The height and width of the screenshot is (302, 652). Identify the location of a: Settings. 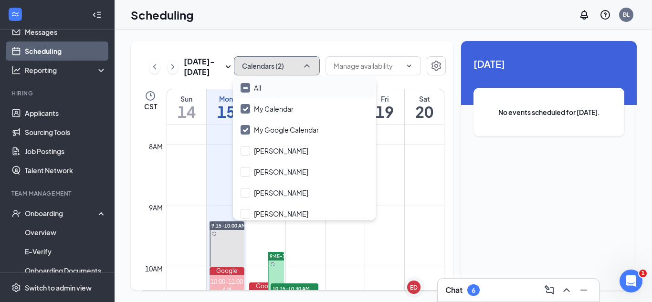
(436, 67).